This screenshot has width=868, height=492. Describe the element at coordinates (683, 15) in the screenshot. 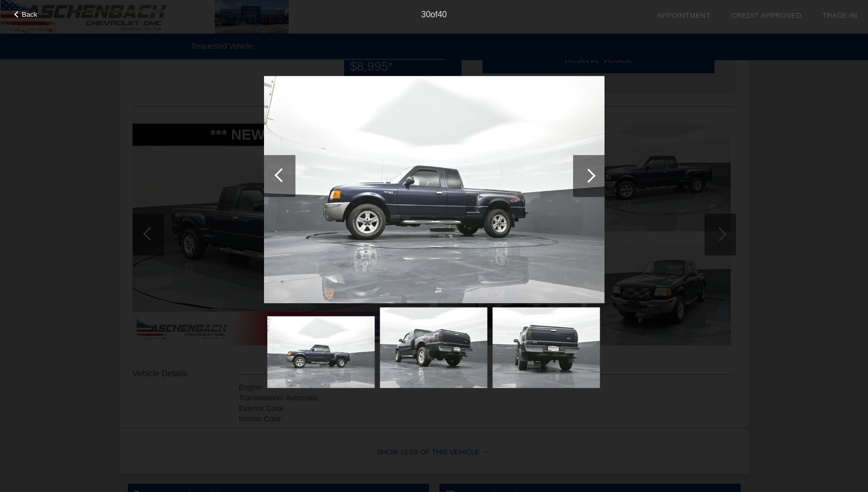

I see `a: Appointment` at that location.